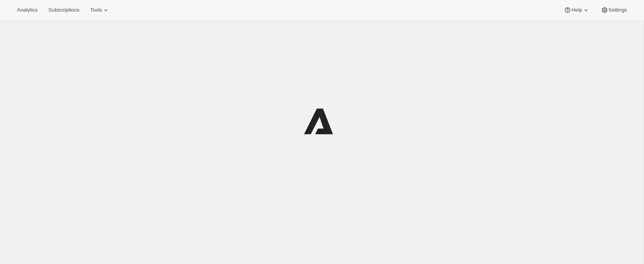  I want to click on span: Settings, so click(618, 10).